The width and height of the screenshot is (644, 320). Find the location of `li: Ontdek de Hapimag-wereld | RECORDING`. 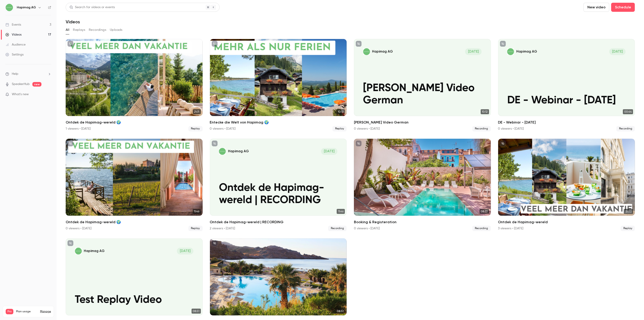

li: Ontdek de Hapimag-wereld | RECORDING is located at coordinates (278, 185).